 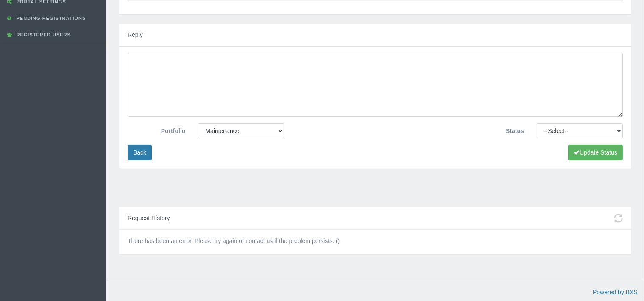 What do you see at coordinates (495, 130) in the screenshot?
I see `label: Status` at bounding box center [495, 130].